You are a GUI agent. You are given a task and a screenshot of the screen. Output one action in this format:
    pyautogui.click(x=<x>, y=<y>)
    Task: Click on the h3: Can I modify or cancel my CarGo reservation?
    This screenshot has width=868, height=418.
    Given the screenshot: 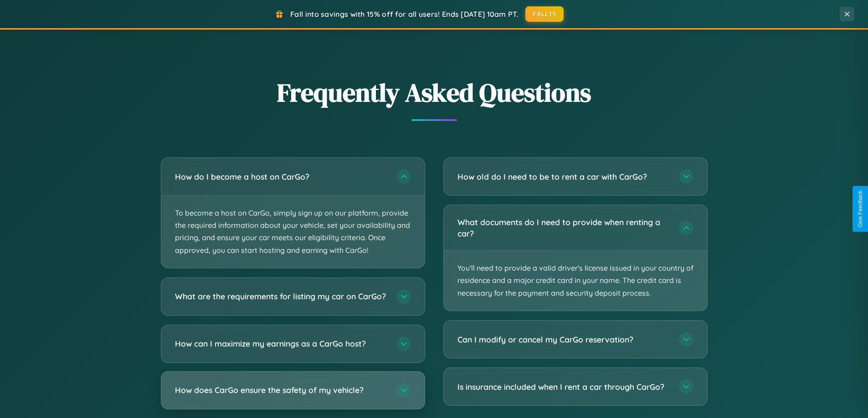 What is the action you would take?
    pyautogui.click(x=564, y=339)
    